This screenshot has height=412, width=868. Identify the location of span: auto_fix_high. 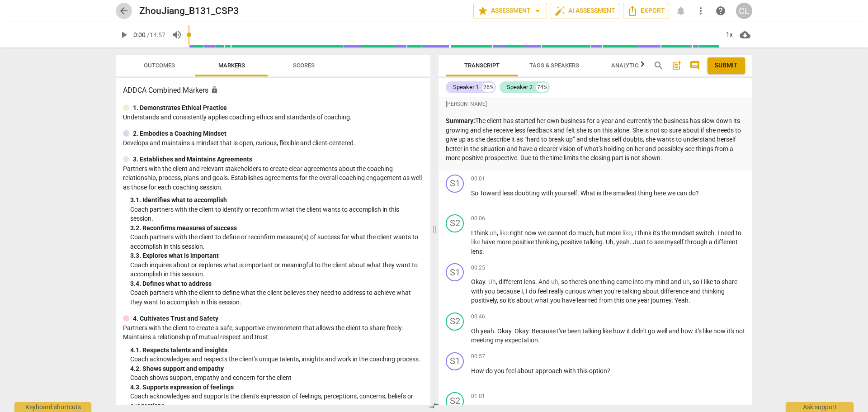
(560, 11).